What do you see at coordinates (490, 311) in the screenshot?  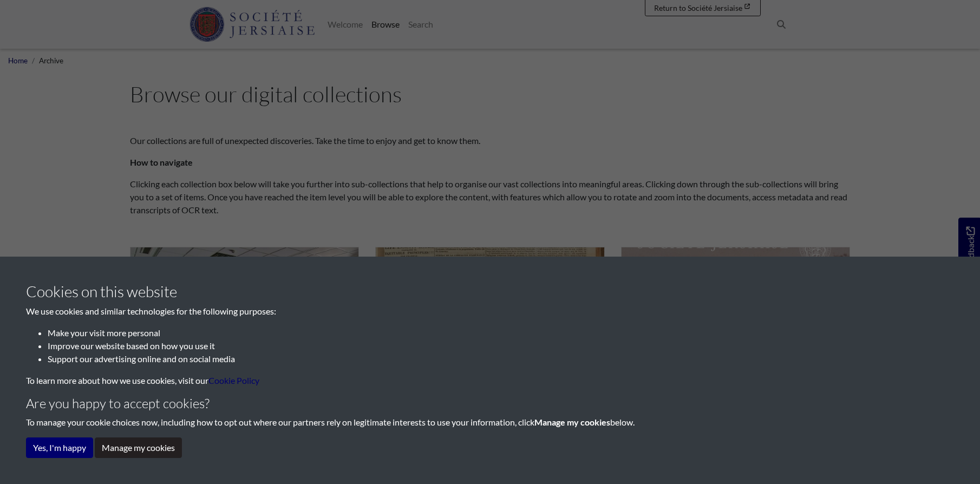 I see `p: We use cookies and similar technologies for the following purposes:` at bounding box center [490, 311].